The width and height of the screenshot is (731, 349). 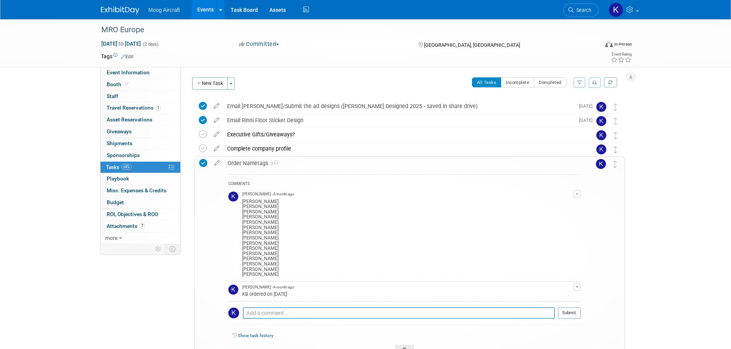 I want to click on span: ROI, Objectives & ROO, so click(x=132, y=214).